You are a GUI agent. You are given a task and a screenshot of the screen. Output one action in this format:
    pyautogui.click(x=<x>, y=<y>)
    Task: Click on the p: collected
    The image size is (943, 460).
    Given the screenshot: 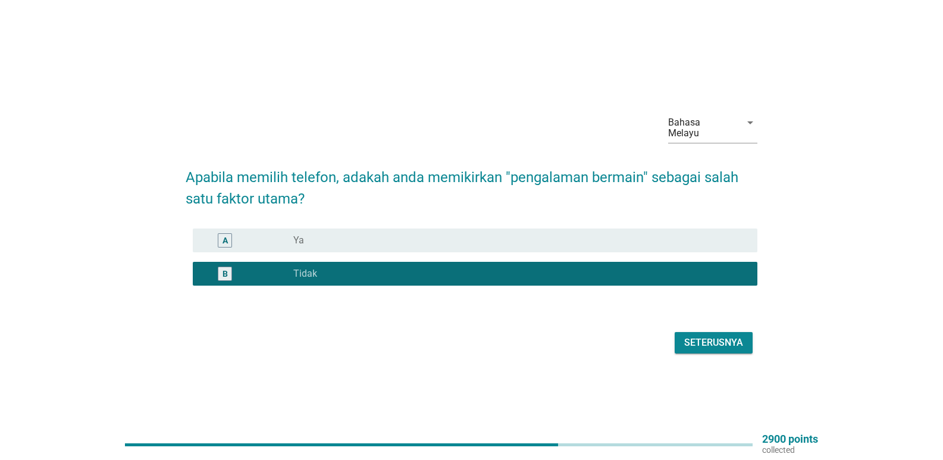 What is the action you would take?
    pyautogui.click(x=790, y=450)
    